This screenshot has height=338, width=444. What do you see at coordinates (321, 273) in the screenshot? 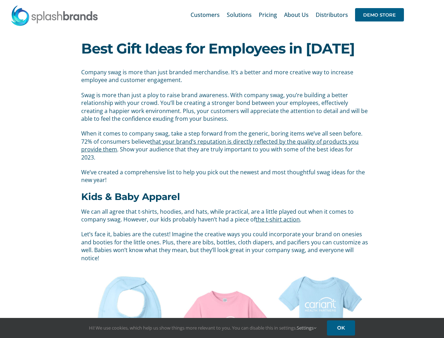
I see `a: products_images-6df9e4c8-4e00-4535-9333-d536850671ef_43d0d20a-bdba-463c-b9ab-56da60197185_b825286...` at bounding box center [321, 273].